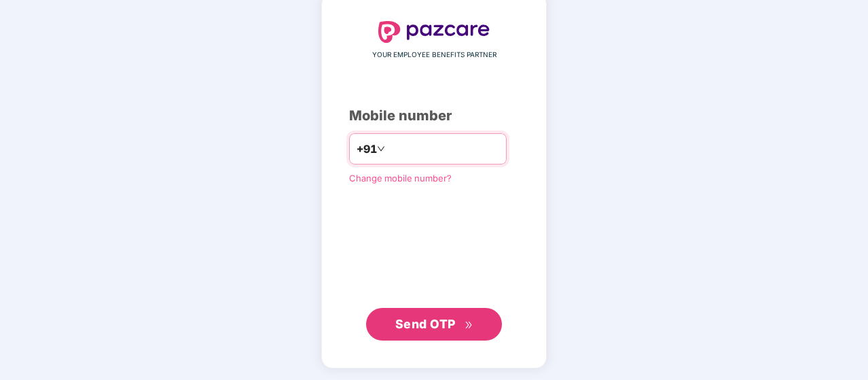 This screenshot has width=868, height=380. I want to click on img: logo, so click(434, 32).